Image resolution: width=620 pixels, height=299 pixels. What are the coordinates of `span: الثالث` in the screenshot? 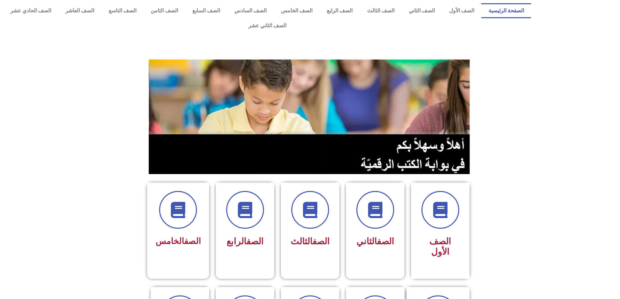 It's located at (310, 242).